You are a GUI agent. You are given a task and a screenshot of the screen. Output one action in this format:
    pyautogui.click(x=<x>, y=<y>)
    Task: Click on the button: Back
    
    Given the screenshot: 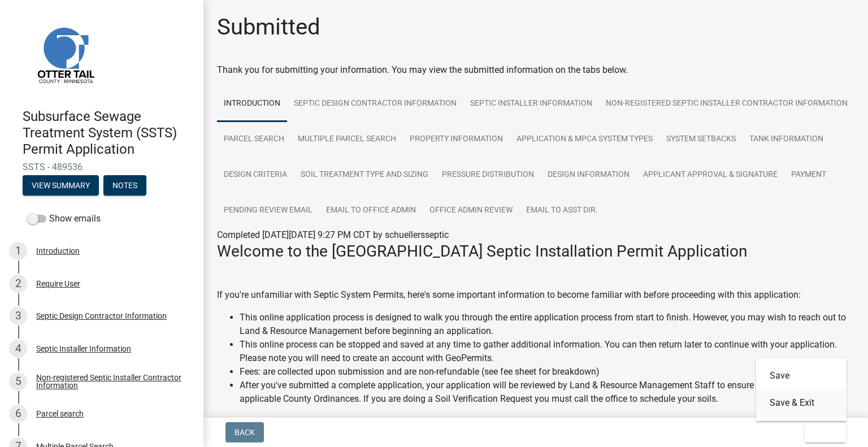 What is the action you would take?
    pyautogui.click(x=245, y=433)
    